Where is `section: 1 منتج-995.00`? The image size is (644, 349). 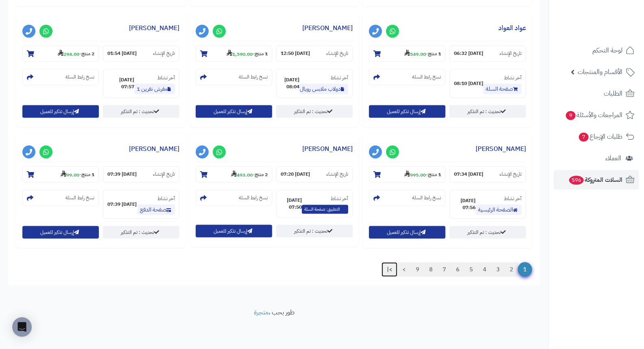 section: 1 منتج-995.00 is located at coordinates (407, 175).